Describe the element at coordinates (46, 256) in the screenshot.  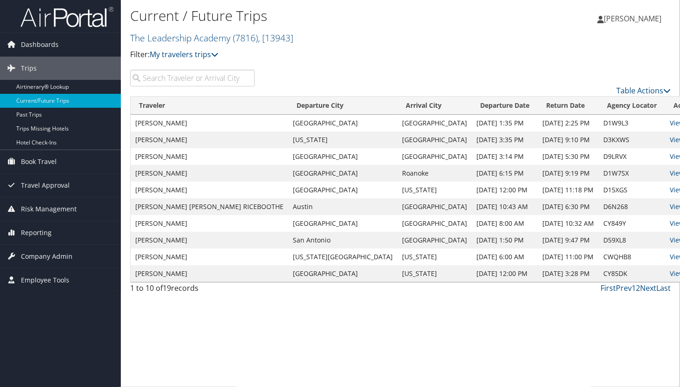
I see `span: Company Admin` at that location.